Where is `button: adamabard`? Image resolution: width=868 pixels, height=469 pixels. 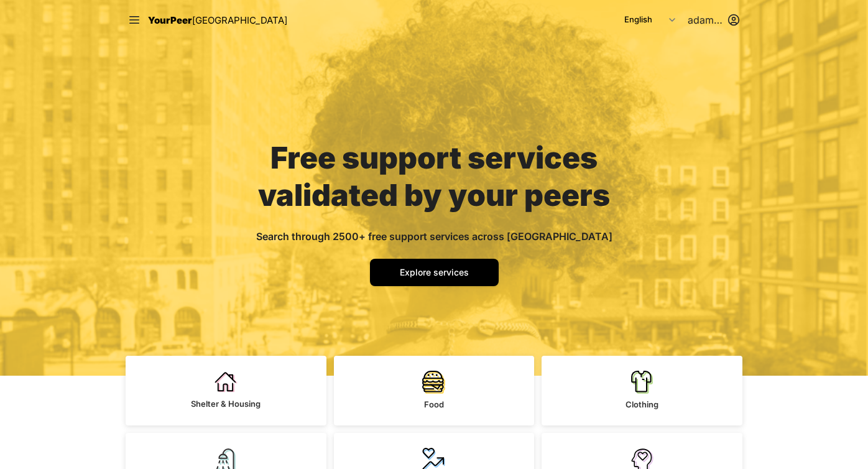
button: adamabard is located at coordinates (714, 20).